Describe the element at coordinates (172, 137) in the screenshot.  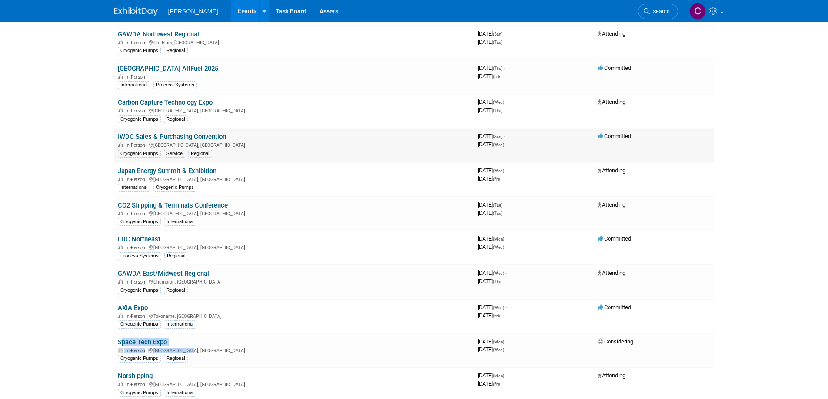
I see `a: IWDC Sales & Purchasing Convention` at that location.